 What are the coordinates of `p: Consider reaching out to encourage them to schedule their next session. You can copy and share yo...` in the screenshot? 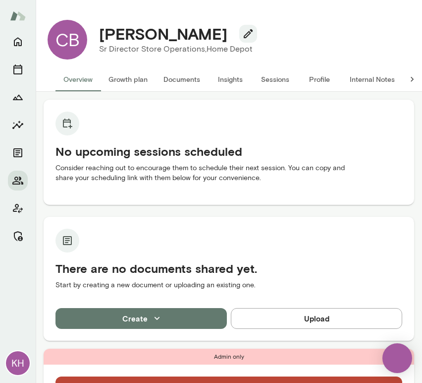 It's located at (229, 173).